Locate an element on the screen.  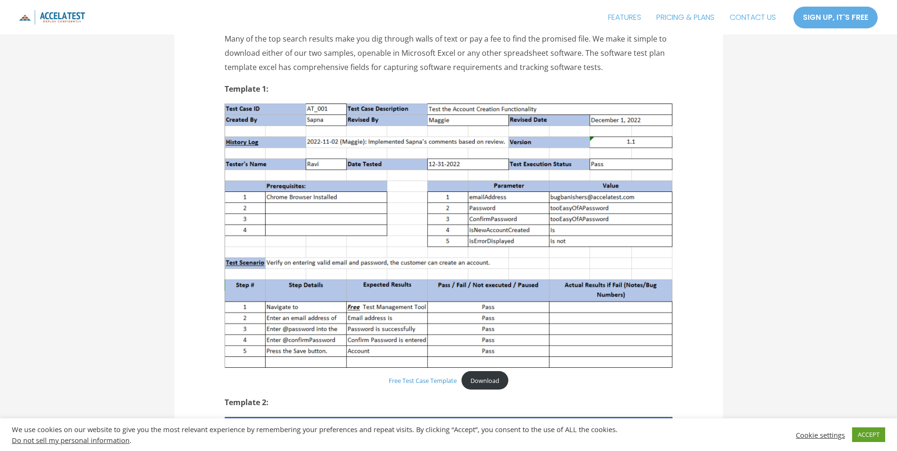
a: PRICING & PLANS is located at coordinates (685, 17).